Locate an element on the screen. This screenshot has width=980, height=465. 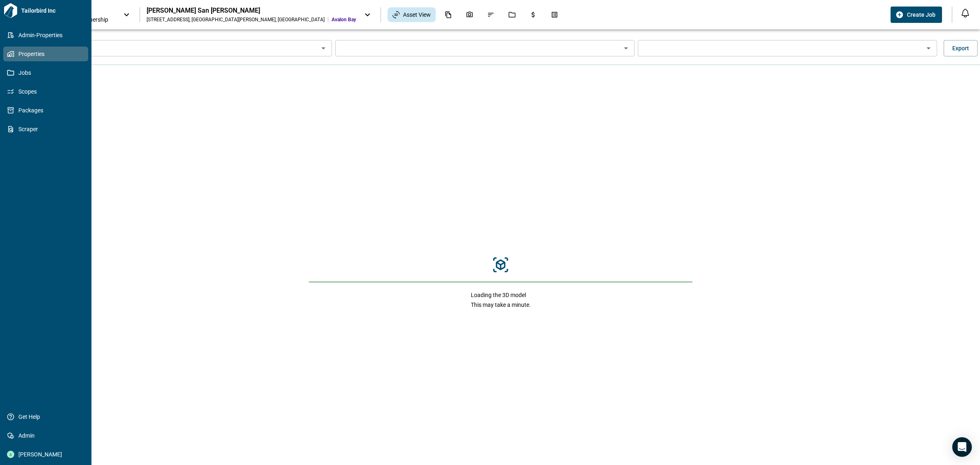
span: This may take a minute. is located at coordinates (501, 305).